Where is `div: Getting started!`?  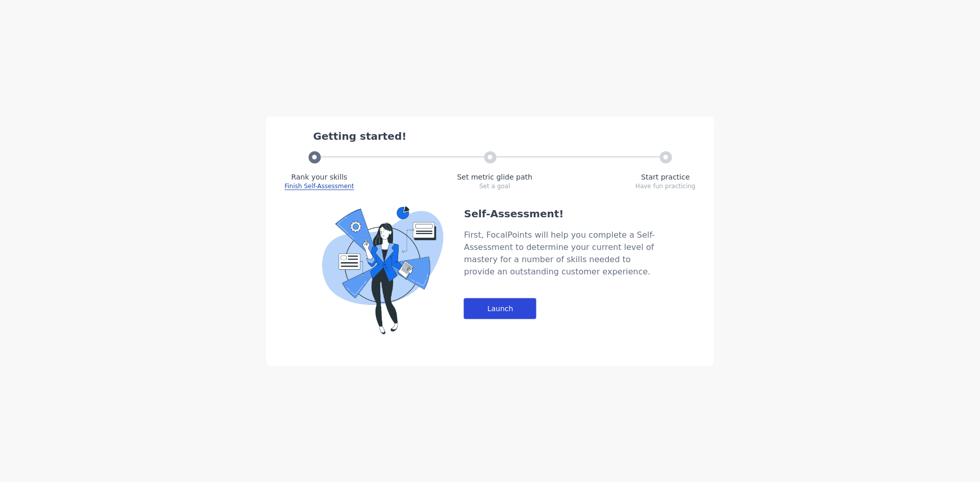 div: Getting started! is located at coordinates (504, 136).